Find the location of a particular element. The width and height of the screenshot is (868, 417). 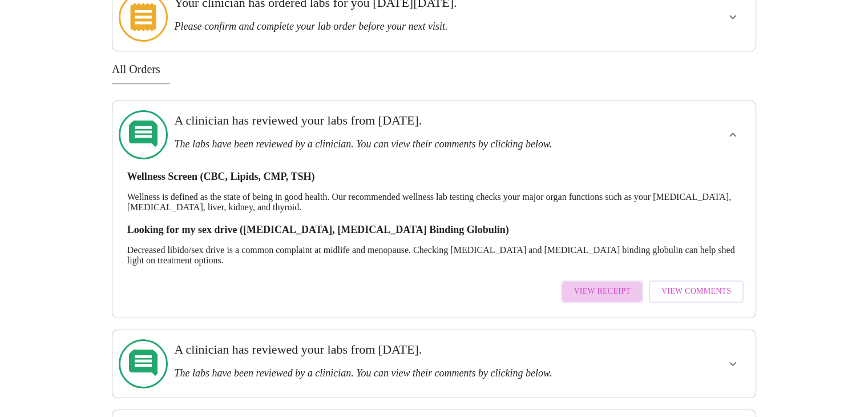

p: Wellness is defined as the state of being in good health. Our recommended wellness lab testing ch... is located at coordinates (434, 202).